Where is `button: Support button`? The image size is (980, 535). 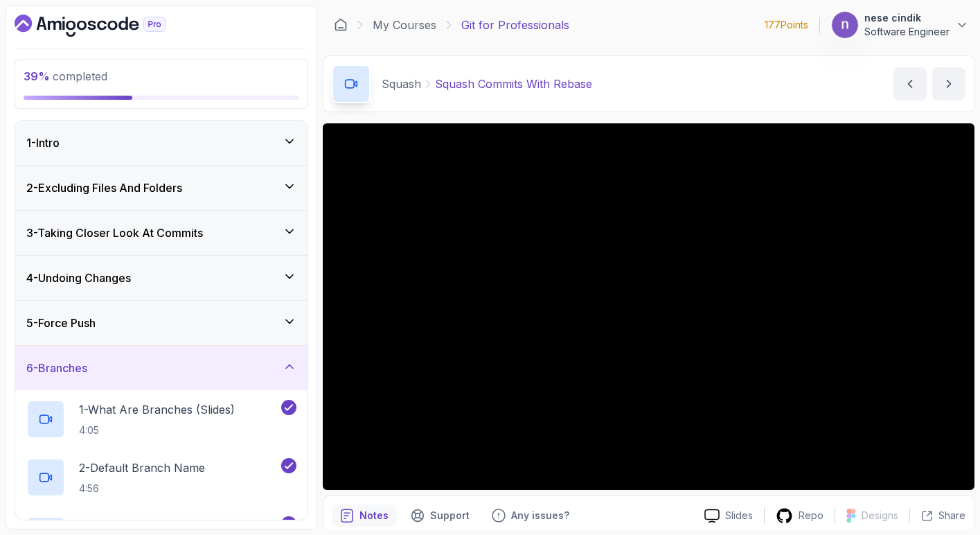 button: Support button is located at coordinates (440, 516).